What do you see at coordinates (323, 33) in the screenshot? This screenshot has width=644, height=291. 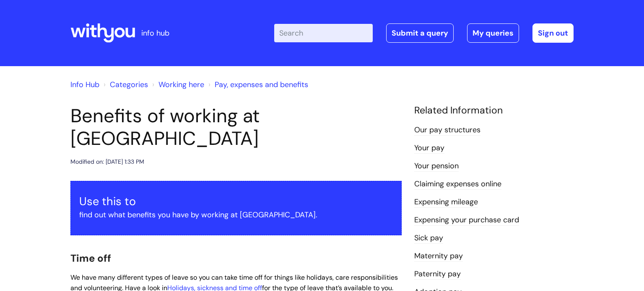 I see `input: Search` at bounding box center [323, 33].